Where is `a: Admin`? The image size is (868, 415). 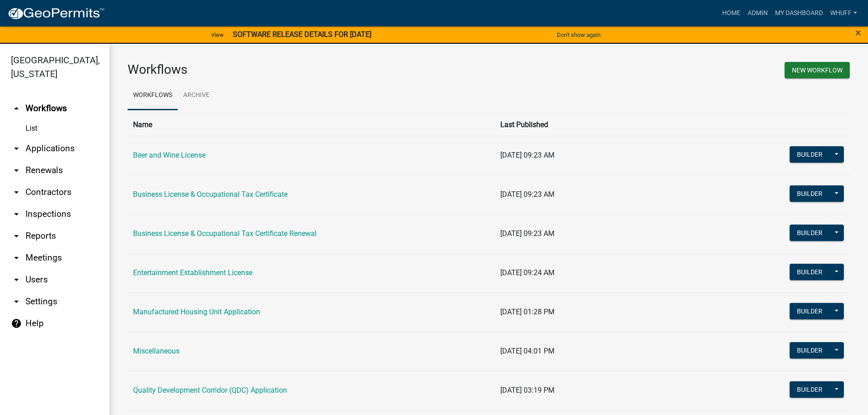
a: Admin is located at coordinates (758, 13).